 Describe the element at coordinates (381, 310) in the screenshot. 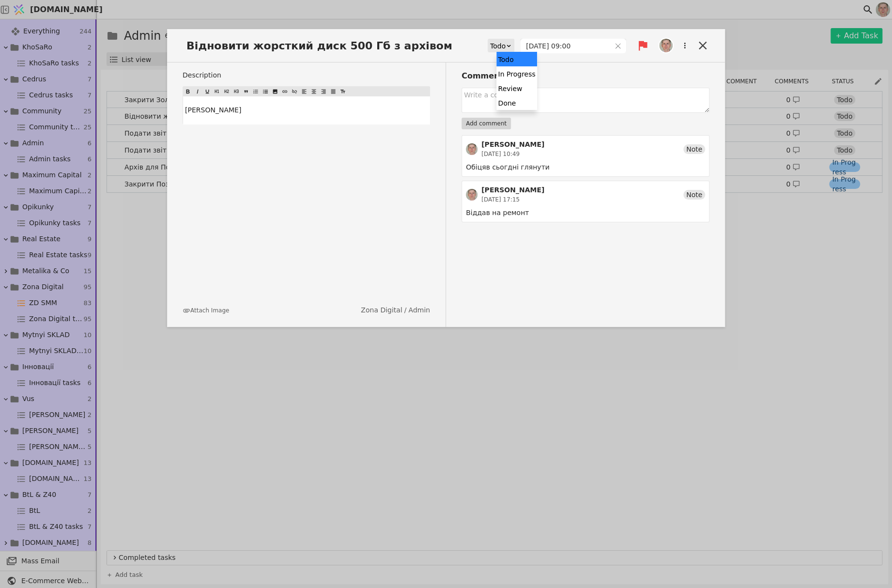

I see `a: Zona Digital` at that location.